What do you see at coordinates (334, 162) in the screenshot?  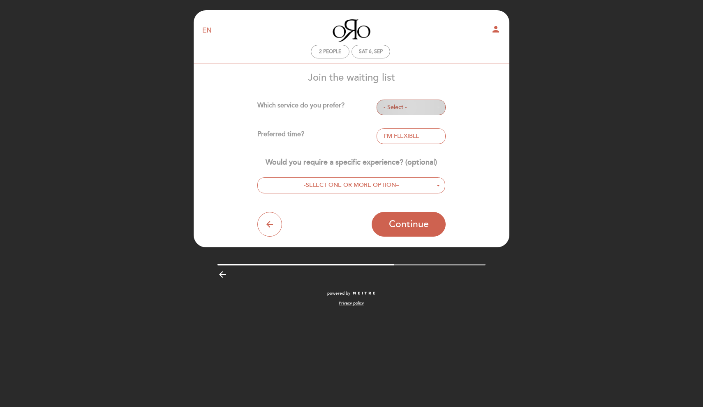 I see `span: Would you require a specific experience?` at bounding box center [334, 162].